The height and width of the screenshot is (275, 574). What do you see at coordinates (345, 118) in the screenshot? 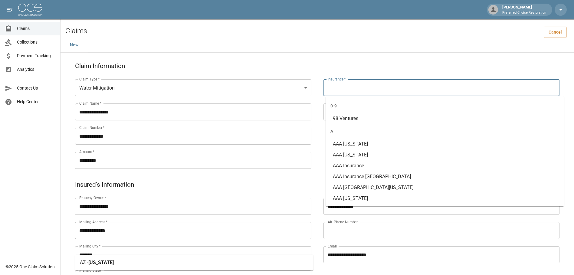
I see `span: 98 Ventures` at bounding box center [345, 118].